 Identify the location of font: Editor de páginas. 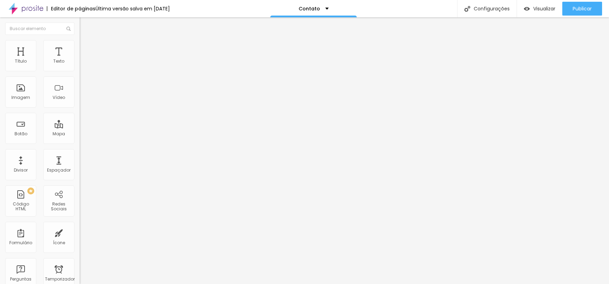
(73, 9).